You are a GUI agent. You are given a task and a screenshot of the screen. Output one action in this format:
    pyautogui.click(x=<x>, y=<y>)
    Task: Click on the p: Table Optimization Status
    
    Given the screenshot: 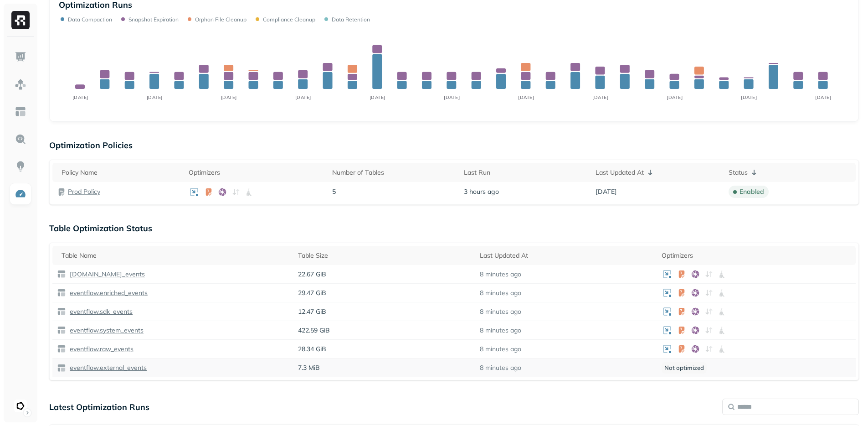 What is the action you would take?
    pyautogui.click(x=454, y=228)
    